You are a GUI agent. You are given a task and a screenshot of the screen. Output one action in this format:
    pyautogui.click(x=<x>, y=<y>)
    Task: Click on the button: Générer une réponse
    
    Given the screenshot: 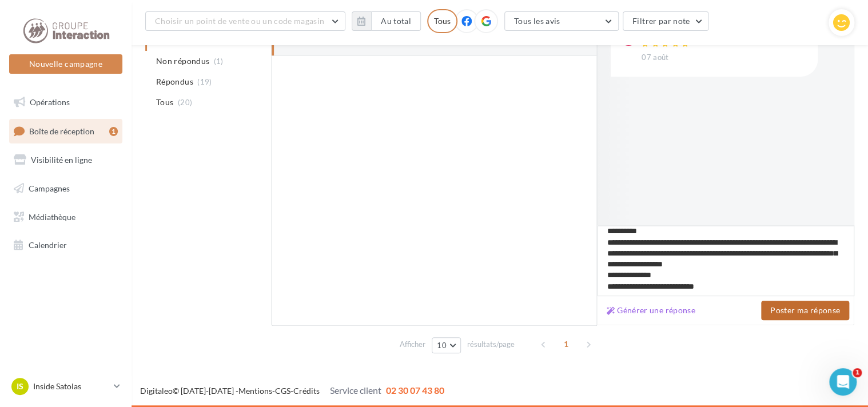 What is the action you would take?
    pyautogui.click(x=651, y=310)
    